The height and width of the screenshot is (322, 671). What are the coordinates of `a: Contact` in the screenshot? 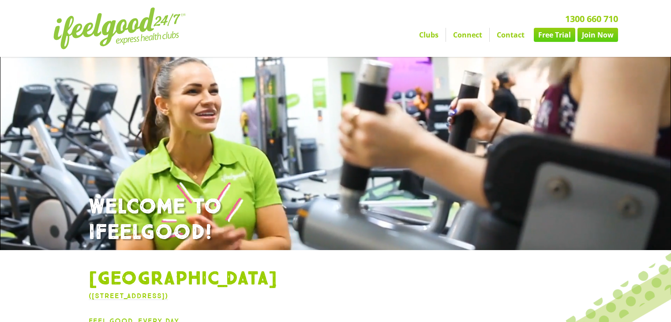 It's located at (510, 35).